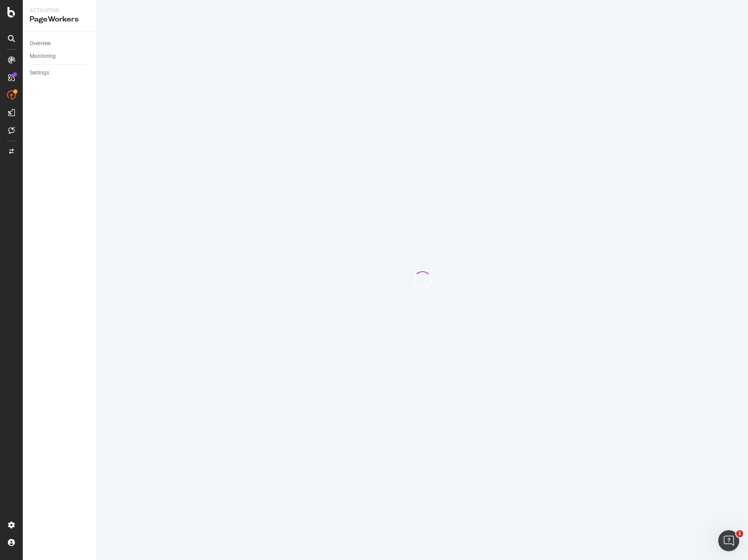 The height and width of the screenshot is (560, 748). I want to click on a: Monitoring, so click(60, 56).